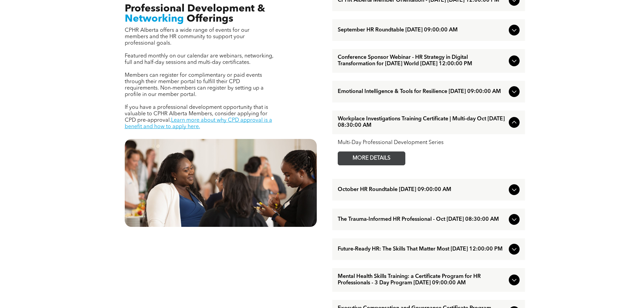 This screenshot has width=644, height=308. What do you see at coordinates (198, 123) in the screenshot?
I see `a: Learn more about why CPD approval is a benefit and how to apply here.` at bounding box center [198, 123].